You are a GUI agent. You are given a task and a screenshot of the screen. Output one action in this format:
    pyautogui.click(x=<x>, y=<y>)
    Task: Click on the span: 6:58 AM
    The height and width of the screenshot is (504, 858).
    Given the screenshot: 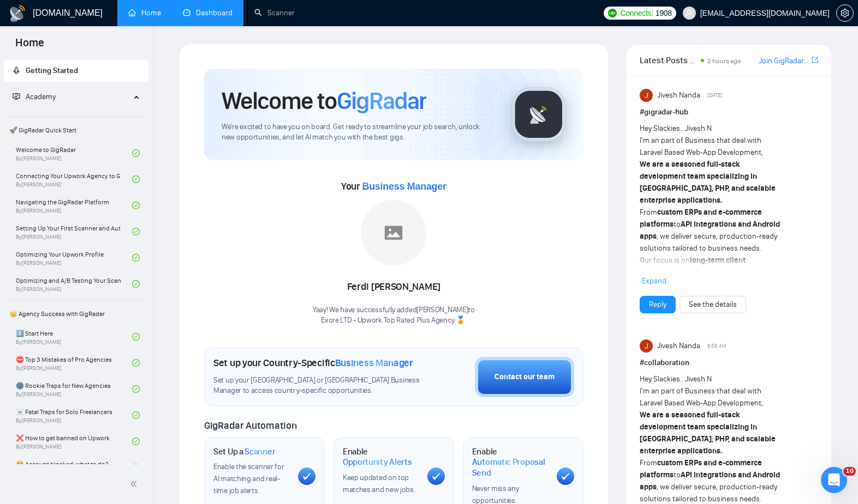 What is the action you would take?
    pyautogui.click(x=716, y=346)
    